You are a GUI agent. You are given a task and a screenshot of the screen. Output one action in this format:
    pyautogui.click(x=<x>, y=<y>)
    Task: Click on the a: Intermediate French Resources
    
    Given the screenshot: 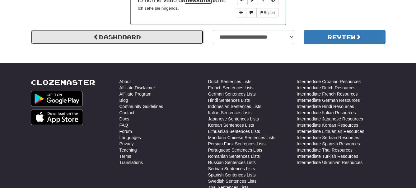 What is the action you would take?
    pyautogui.click(x=327, y=94)
    